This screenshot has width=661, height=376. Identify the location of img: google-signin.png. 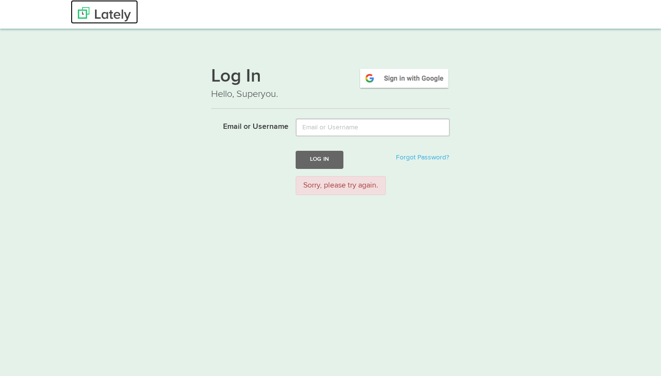
(404, 78).